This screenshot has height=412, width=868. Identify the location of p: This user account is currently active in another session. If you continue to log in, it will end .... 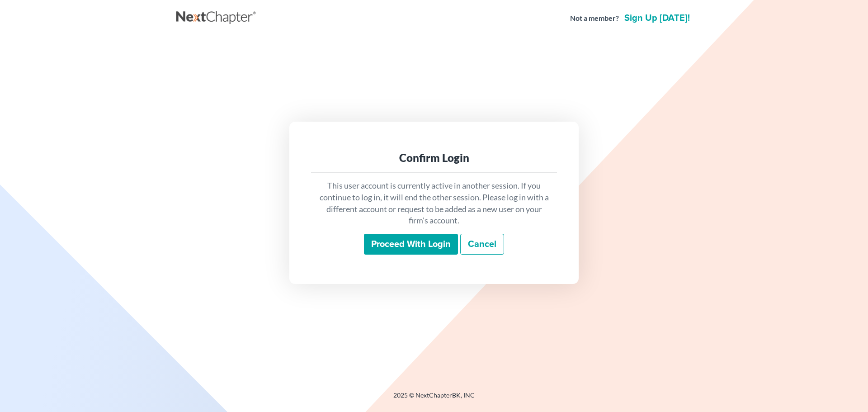
(434, 203).